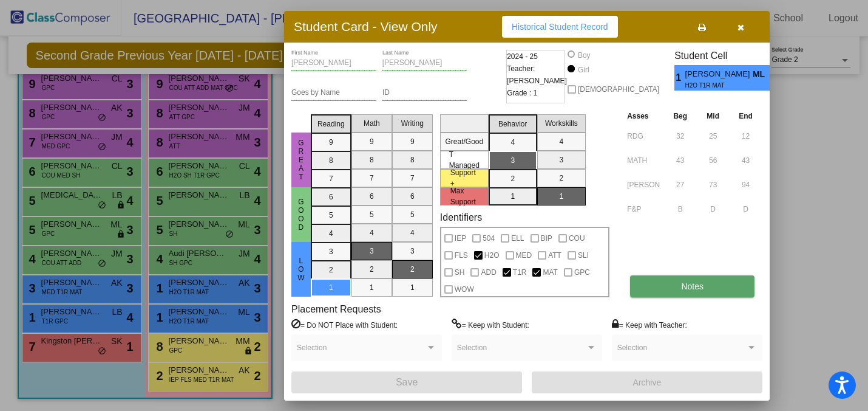  Describe the element at coordinates (301, 269) in the screenshot. I see `span: Low` at that location.